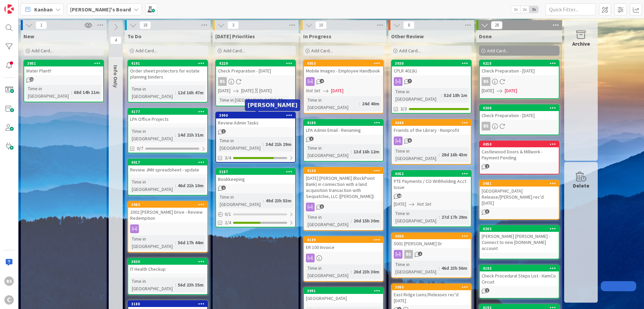  I want to click on span: 2x, so click(525, 10).